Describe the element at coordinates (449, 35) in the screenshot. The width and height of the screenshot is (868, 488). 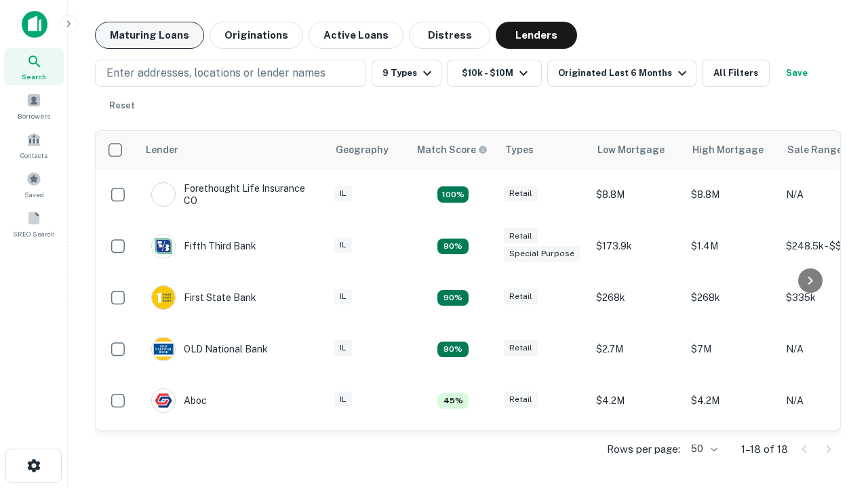
I see `button: Distress` at that location.